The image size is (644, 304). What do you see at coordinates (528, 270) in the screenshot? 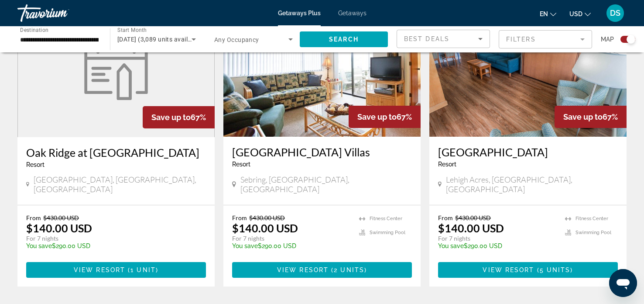
I see `a: View Resort(5 units)` at bounding box center [528, 270].